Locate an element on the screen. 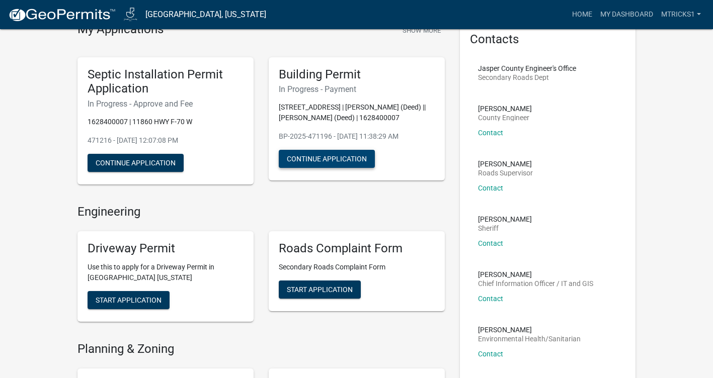 The width and height of the screenshot is (713, 378). button: Show More is located at coordinates (421, 30).